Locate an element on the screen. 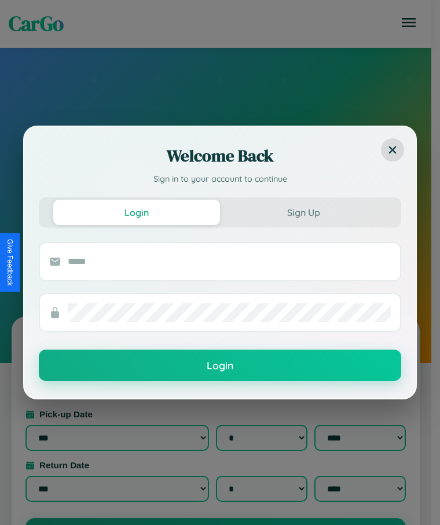 The width and height of the screenshot is (440, 525). div: Give Feedback is located at coordinates (10, 262).